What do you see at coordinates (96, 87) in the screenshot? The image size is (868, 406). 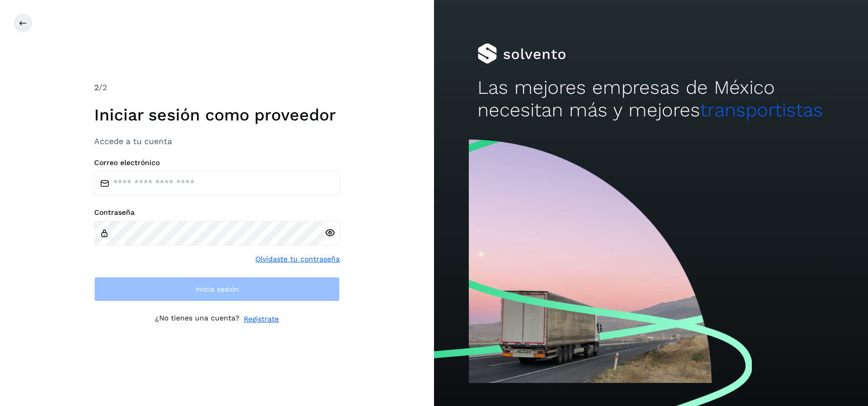 I see `span: 2` at bounding box center [96, 87].